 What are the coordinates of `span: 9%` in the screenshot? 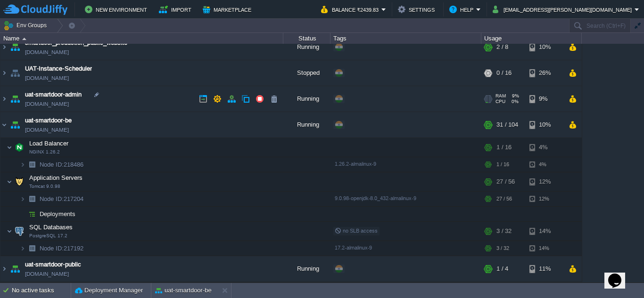 It's located at (514, 96).